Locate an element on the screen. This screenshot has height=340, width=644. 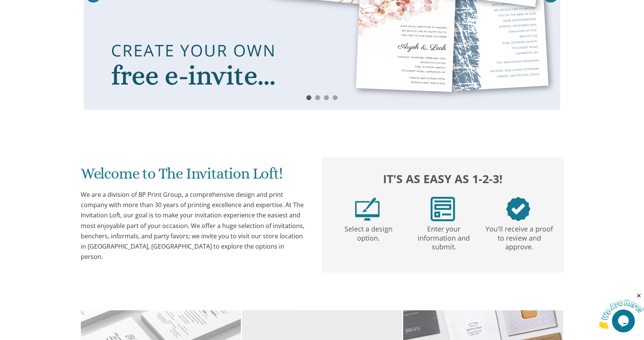
p: Enter your information and submit. is located at coordinates (444, 237).